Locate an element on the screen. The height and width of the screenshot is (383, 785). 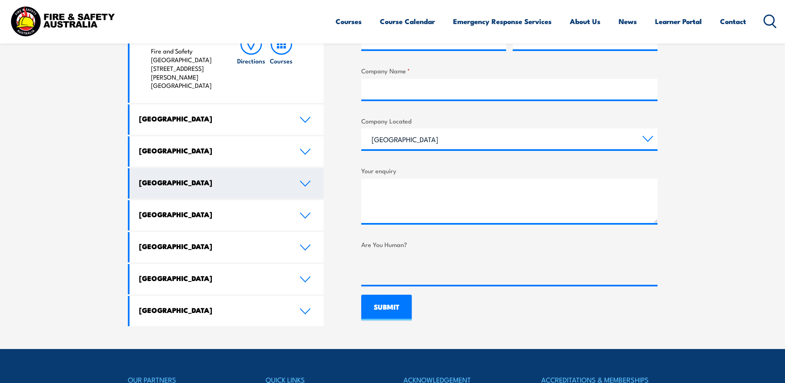
a: News is located at coordinates (628, 21).